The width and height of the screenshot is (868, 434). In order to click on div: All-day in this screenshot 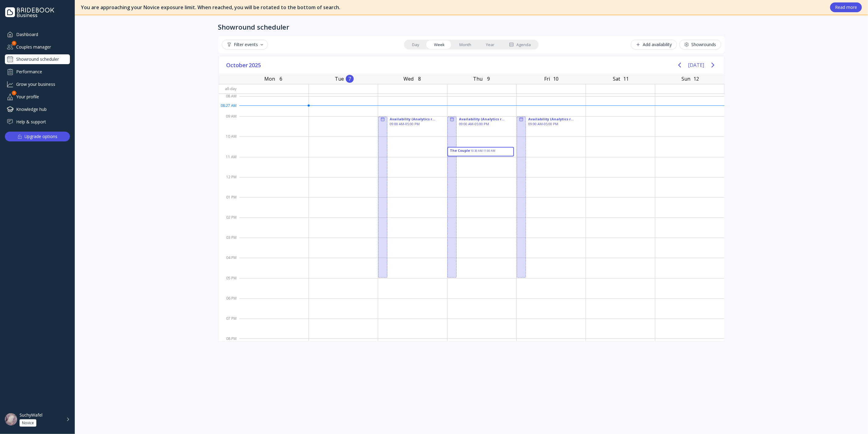, I will do `click(229, 89)`.